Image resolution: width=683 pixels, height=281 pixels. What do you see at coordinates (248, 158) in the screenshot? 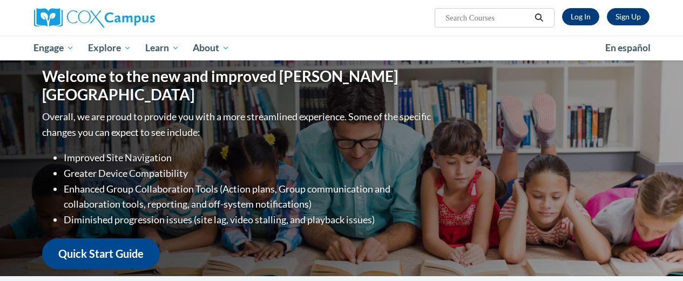
I see `li: Improved Site Navigation` at bounding box center [248, 158].